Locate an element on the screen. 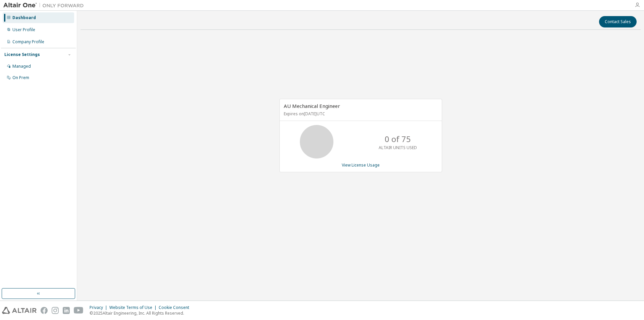  div: Privacy is located at coordinates (99, 308).